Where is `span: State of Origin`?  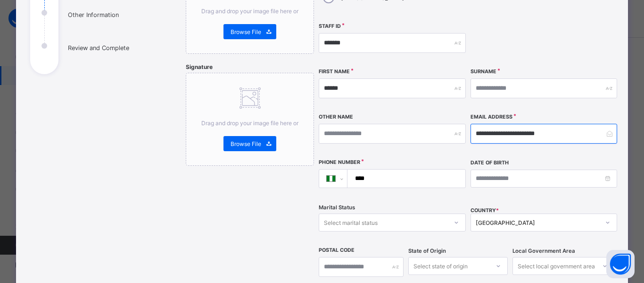 span: State of Origin is located at coordinates (427, 251).